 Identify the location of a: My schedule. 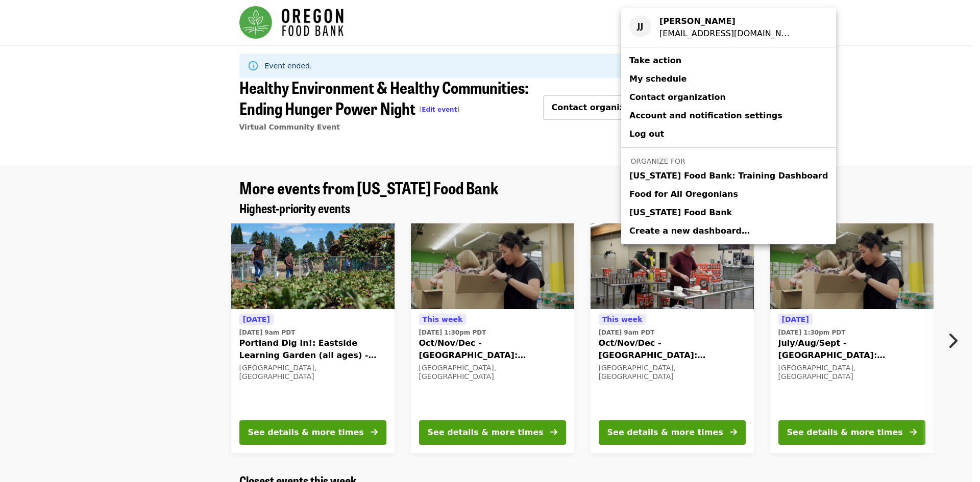
(728, 79).